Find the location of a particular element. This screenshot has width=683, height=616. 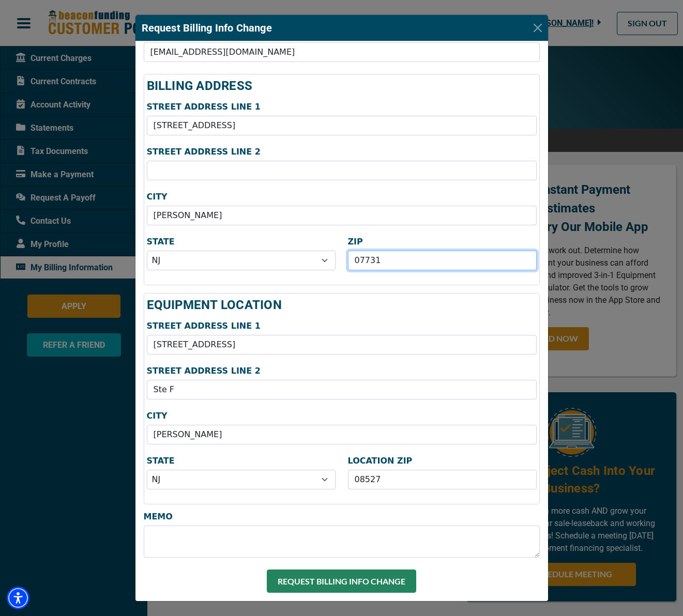

h4: BILLING ADDRESS is located at coordinates (342, 86).